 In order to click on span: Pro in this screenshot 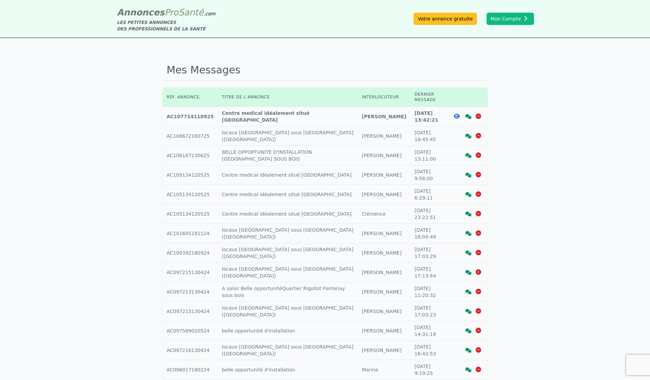, I will do `click(171, 12)`.